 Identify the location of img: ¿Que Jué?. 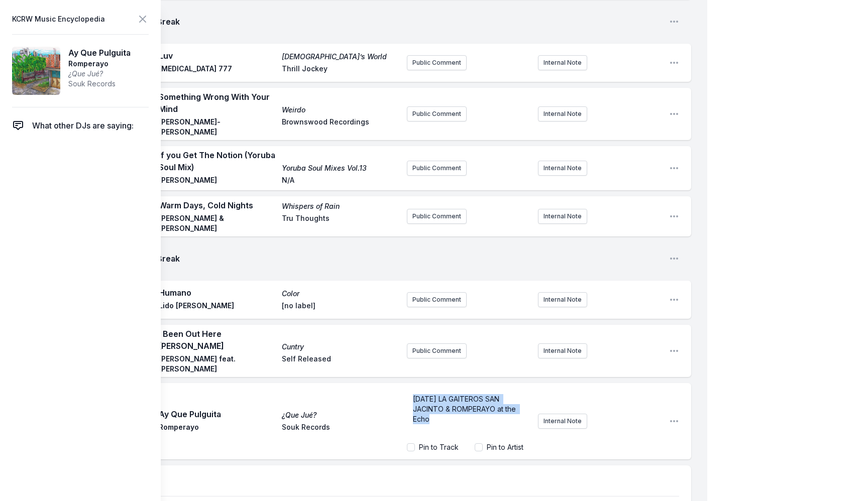
(36, 71).